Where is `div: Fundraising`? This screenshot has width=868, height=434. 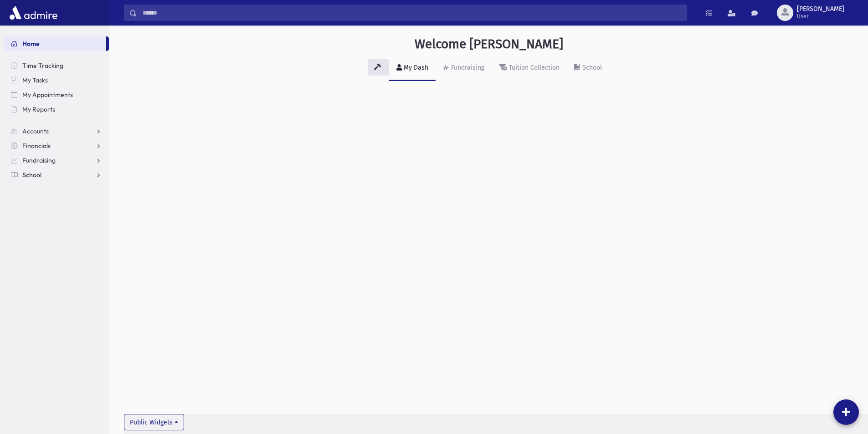 div: Fundraising is located at coordinates (467, 67).